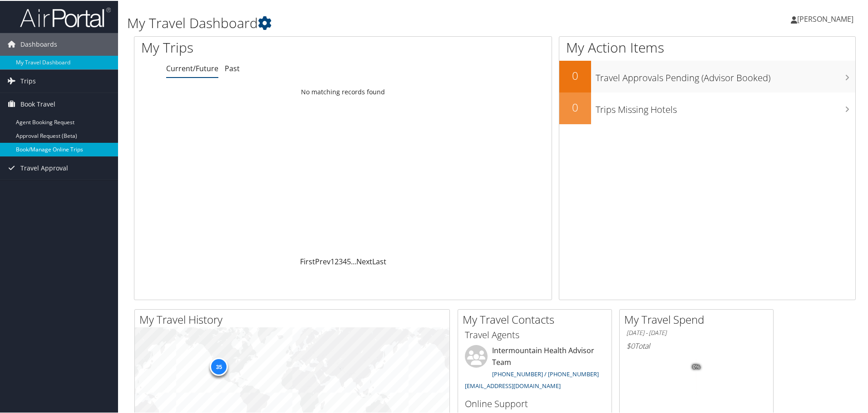  I want to click on h3: Trips Missing Hotels, so click(725, 106).